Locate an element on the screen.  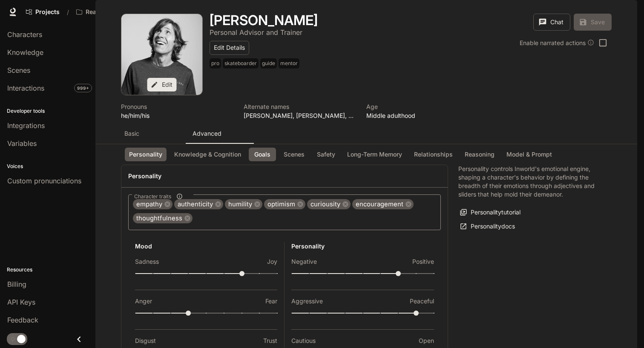
p: Cautious is located at coordinates (303, 341).